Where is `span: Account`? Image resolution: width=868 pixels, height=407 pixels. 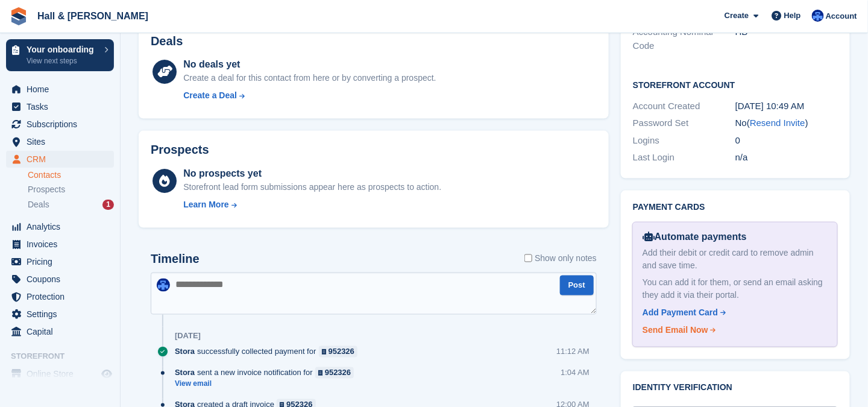
span: Account is located at coordinates (841, 16).